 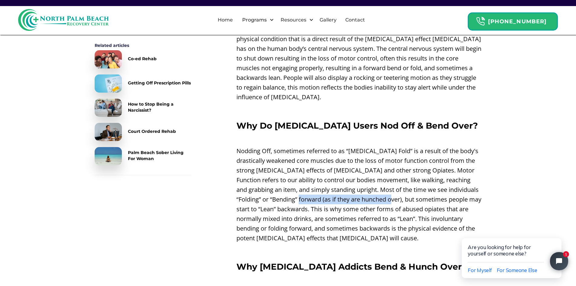 I want to click on a: Gallery, so click(x=328, y=20).